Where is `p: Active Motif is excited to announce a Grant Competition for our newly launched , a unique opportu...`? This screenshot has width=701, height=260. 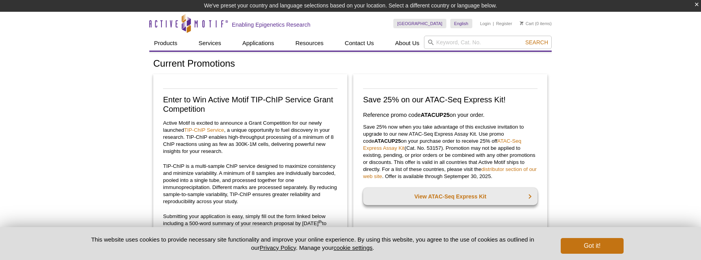 p: Active Motif is excited to announce a Grant Competition for our newly launched , a unique opportu... is located at coordinates (250, 137).